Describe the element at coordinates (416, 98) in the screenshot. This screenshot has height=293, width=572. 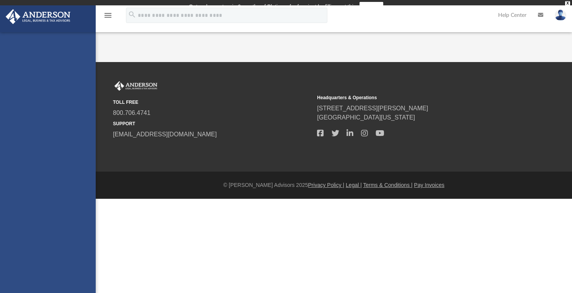
I see `small: Headquarters & Operations` at that location.